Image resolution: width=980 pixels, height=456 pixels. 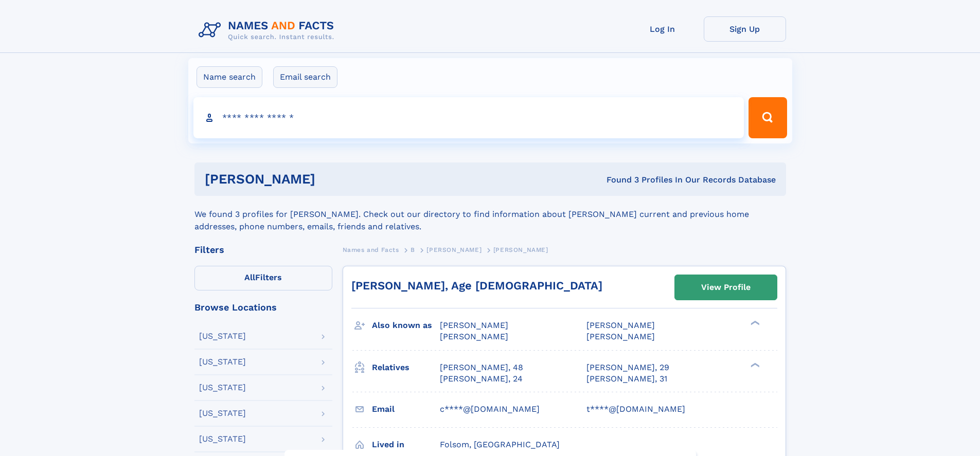 I want to click on a: View Profile, so click(x=726, y=287).